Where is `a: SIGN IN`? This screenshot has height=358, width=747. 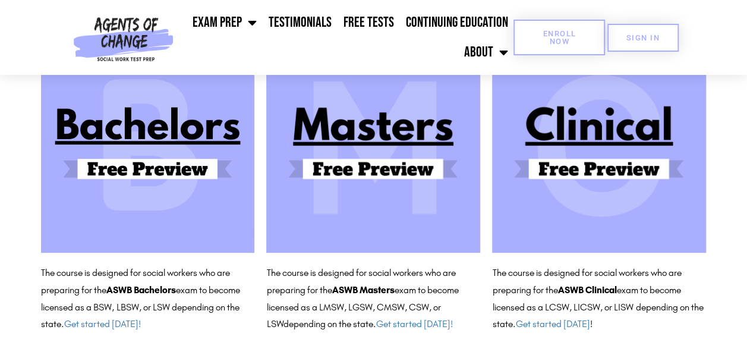
a: SIGN IN is located at coordinates (643, 37).